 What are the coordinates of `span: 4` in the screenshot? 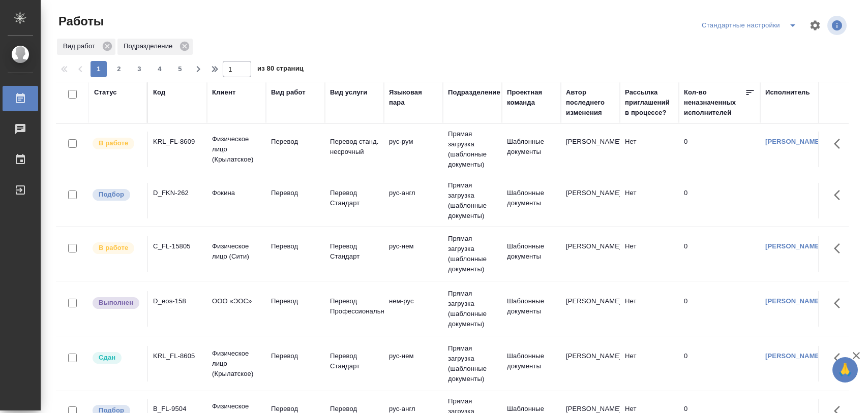 It's located at (159, 69).